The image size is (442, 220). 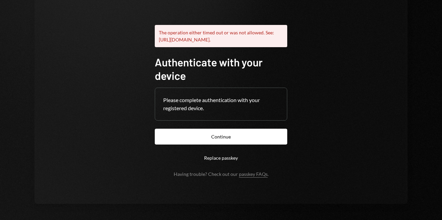 What do you see at coordinates (221, 69) in the screenshot?
I see `h1: Authenticate with your device` at bounding box center [221, 69].